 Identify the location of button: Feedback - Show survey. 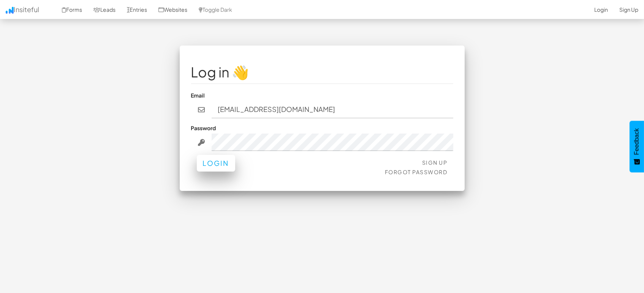
(637, 146).